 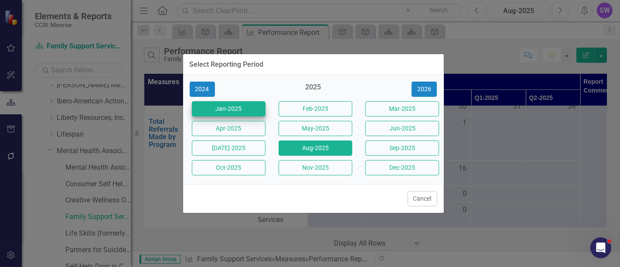 What do you see at coordinates (315, 128) in the screenshot?
I see `button: May-2025` at bounding box center [315, 128].